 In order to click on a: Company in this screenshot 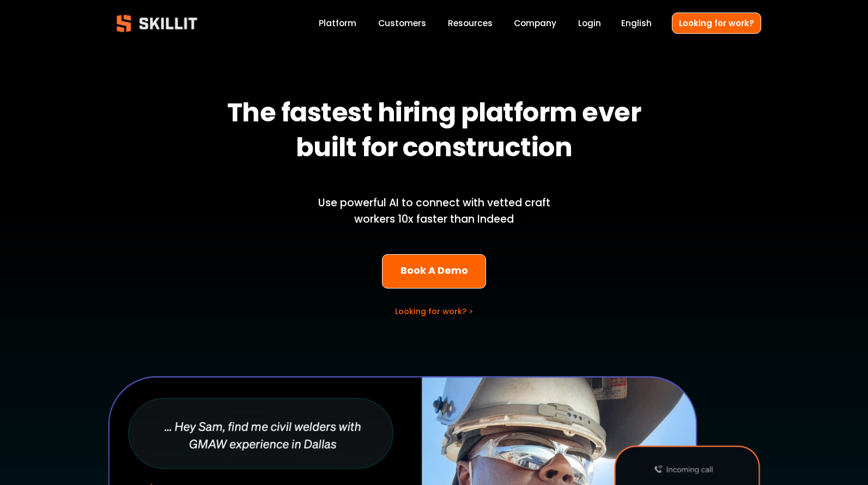, I will do `click(535, 23)`.